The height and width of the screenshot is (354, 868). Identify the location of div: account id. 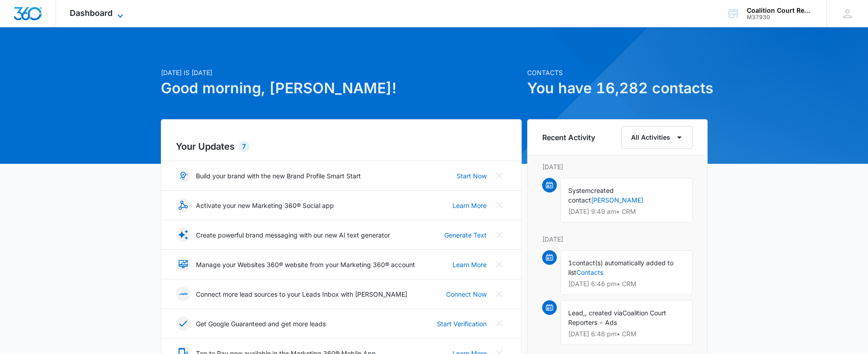
(780, 17).